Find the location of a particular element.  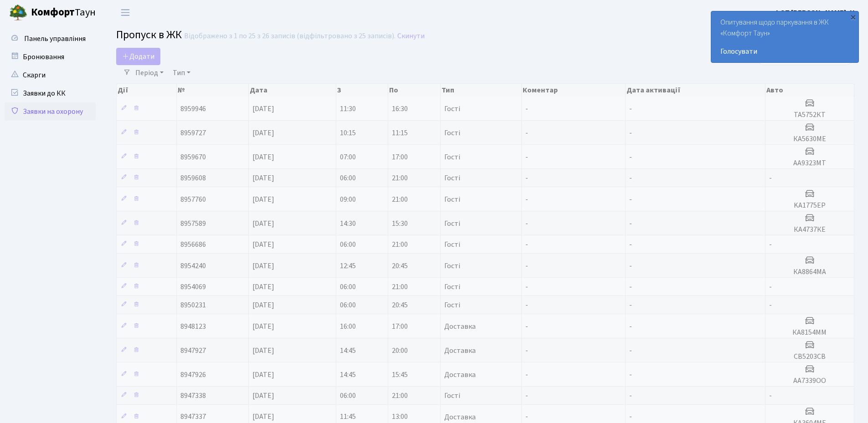

h5: АА9323МТ is located at coordinates (809, 163).